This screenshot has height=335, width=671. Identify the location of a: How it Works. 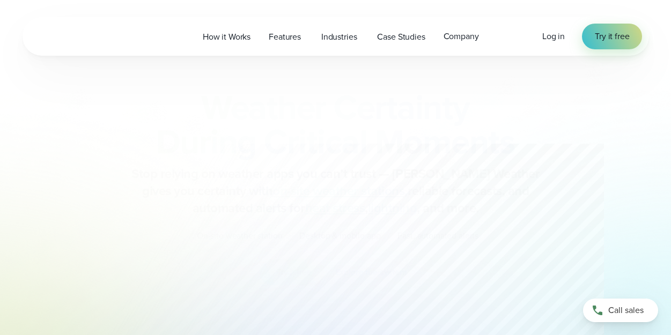
(226, 36).